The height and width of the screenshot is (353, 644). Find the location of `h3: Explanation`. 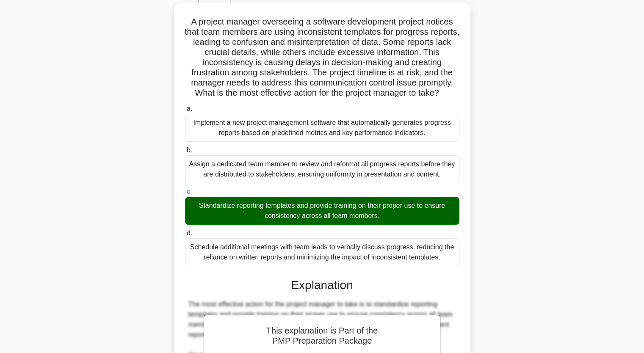

h3: Explanation is located at coordinates (322, 286).